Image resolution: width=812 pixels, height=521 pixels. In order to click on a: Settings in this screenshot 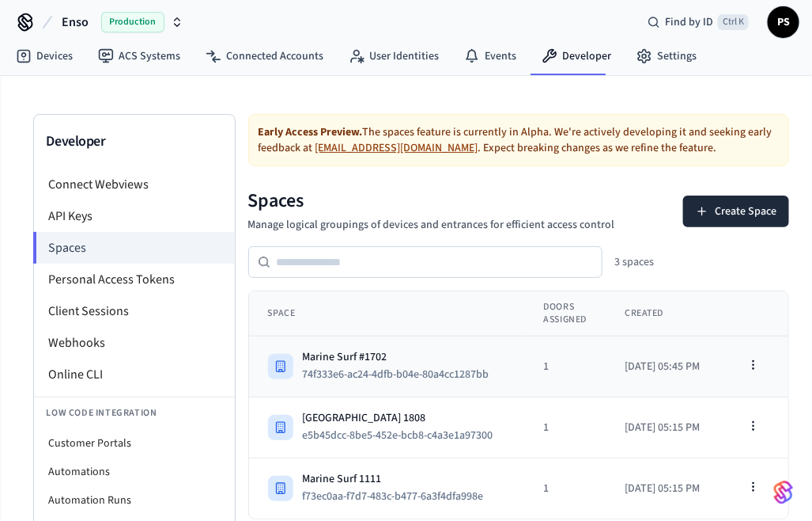, I will do `click(666, 56)`.